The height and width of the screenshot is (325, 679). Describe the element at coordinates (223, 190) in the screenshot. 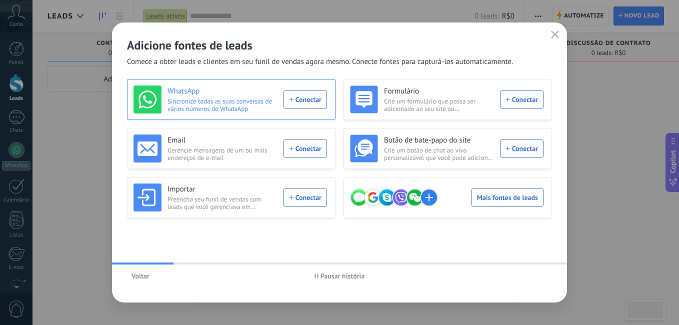

I see `h3: Importar` at that location.